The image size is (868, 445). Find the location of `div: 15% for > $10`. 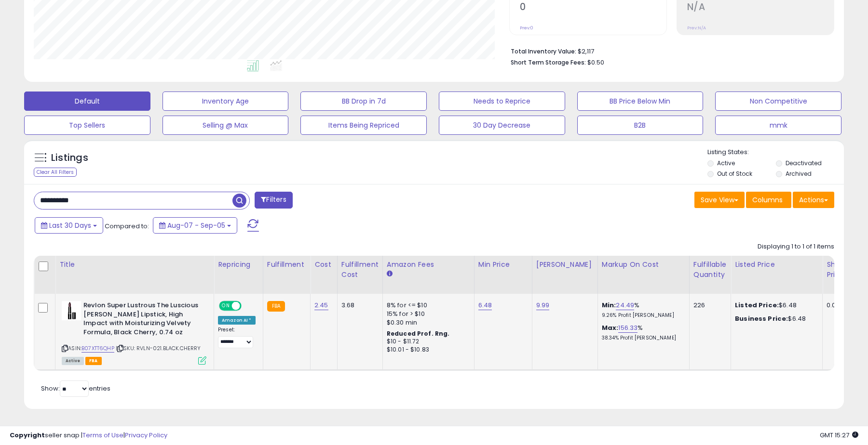

div: 15% for > $10 is located at coordinates (427, 314).